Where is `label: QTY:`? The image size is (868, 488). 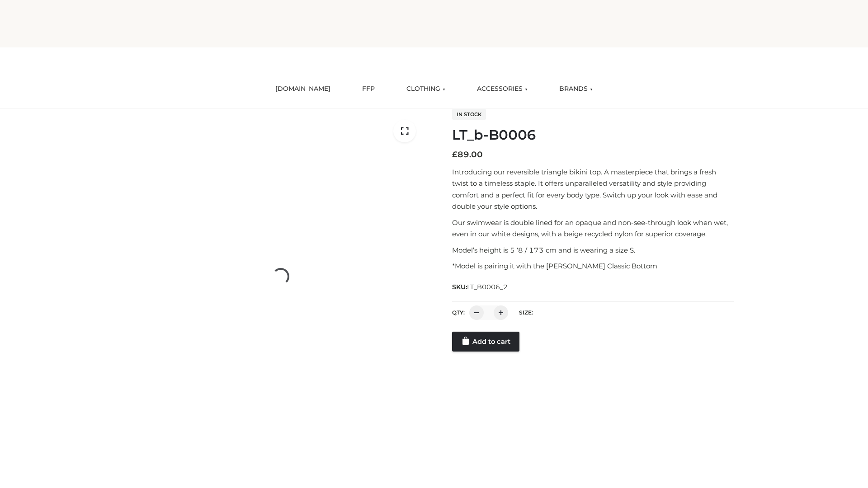 label: QTY: is located at coordinates (458, 312).